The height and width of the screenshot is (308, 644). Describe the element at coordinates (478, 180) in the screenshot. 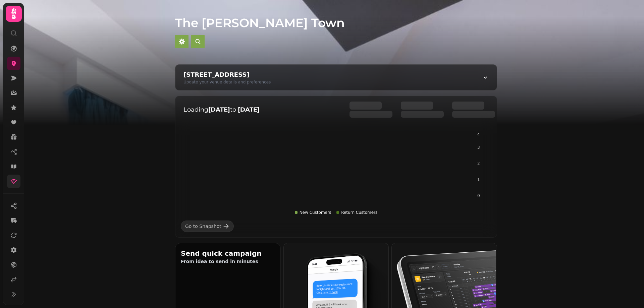

I see `tspan: 1` at that location.